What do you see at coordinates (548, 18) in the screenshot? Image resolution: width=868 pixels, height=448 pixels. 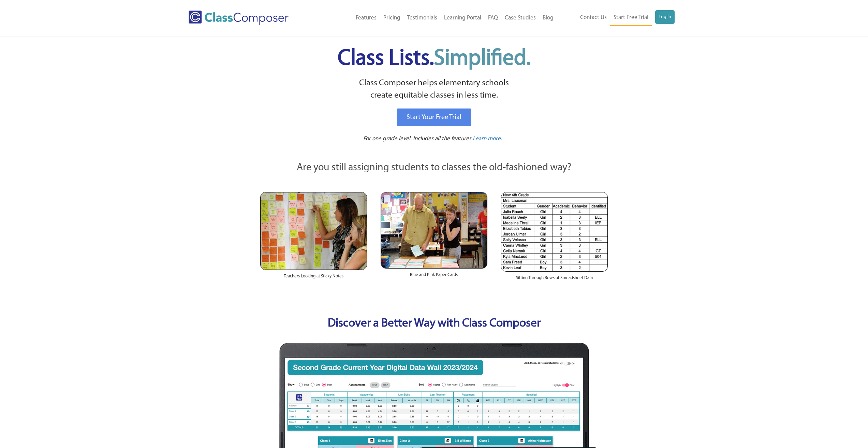 I see `a: Blog` at bounding box center [548, 18].